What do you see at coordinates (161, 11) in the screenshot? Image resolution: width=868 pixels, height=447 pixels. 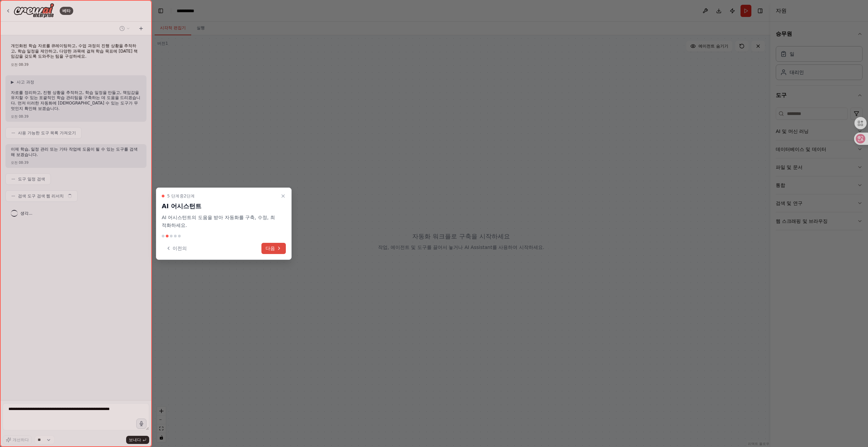 I see `button: 왼쪽 사이드바 숨기기` at bounding box center [161, 11].